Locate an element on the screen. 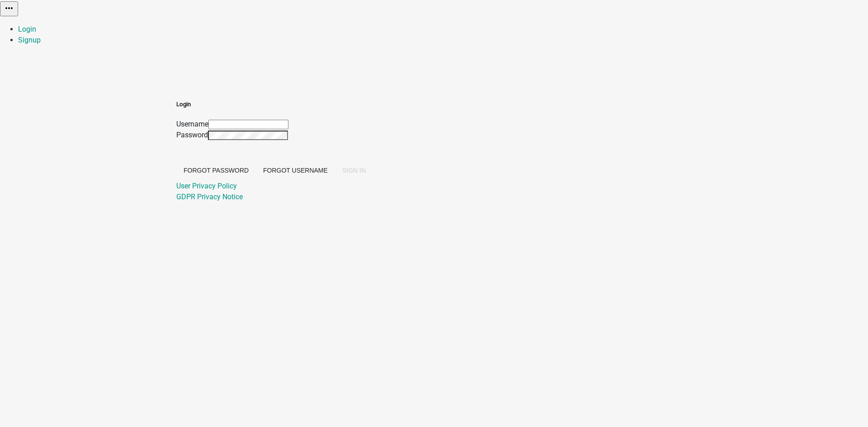  a: GDPR Privacy Notice is located at coordinates (209, 197).